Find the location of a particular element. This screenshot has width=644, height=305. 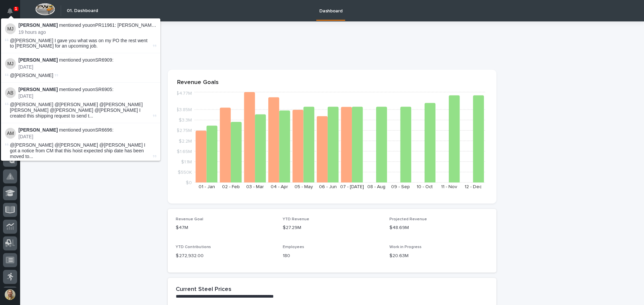

text: 08 - Aug is located at coordinates (377, 187).